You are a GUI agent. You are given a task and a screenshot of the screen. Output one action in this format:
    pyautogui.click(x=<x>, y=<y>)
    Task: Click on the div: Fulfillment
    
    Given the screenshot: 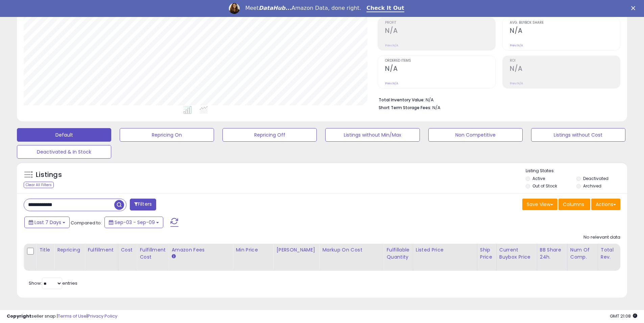 What is the action you would take?
    pyautogui.click(x=101, y=249)
    